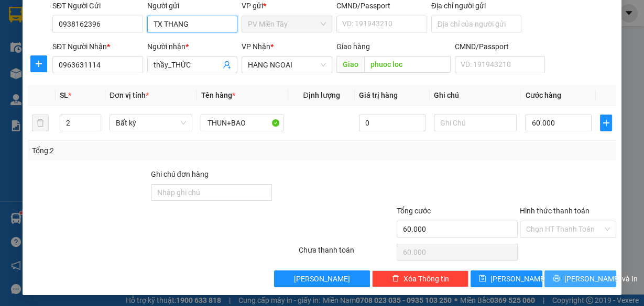  Describe the element at coordinates (543, 95) in the screenshot. I see `span: Cước hàng` at that location.